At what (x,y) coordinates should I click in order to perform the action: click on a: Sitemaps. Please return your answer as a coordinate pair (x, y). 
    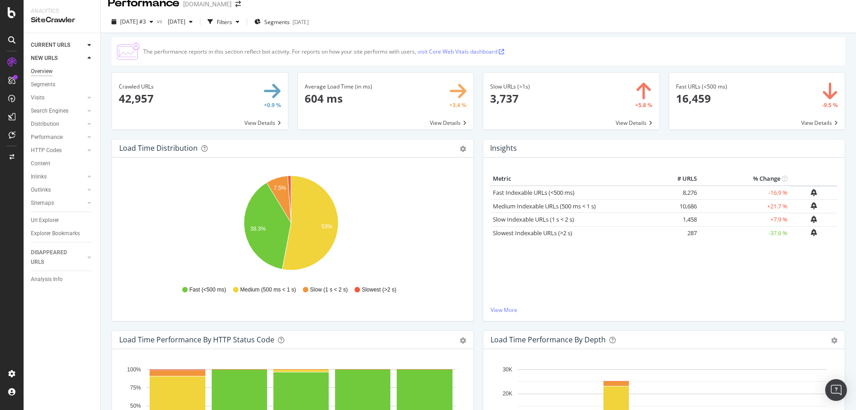
    Looking at the image, I should click on (58, 203).